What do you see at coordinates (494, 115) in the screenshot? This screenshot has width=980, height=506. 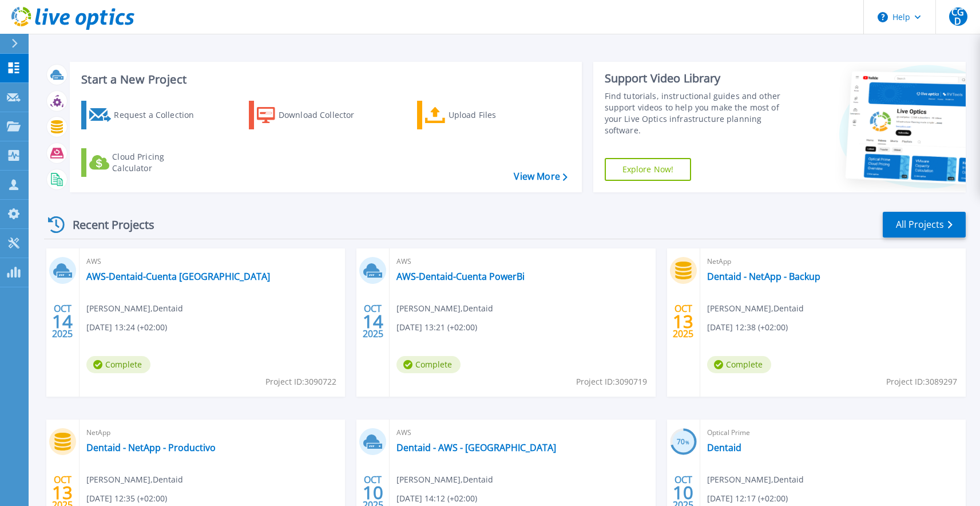 I see `div: Upload Files` at bounding box center [494, 115].